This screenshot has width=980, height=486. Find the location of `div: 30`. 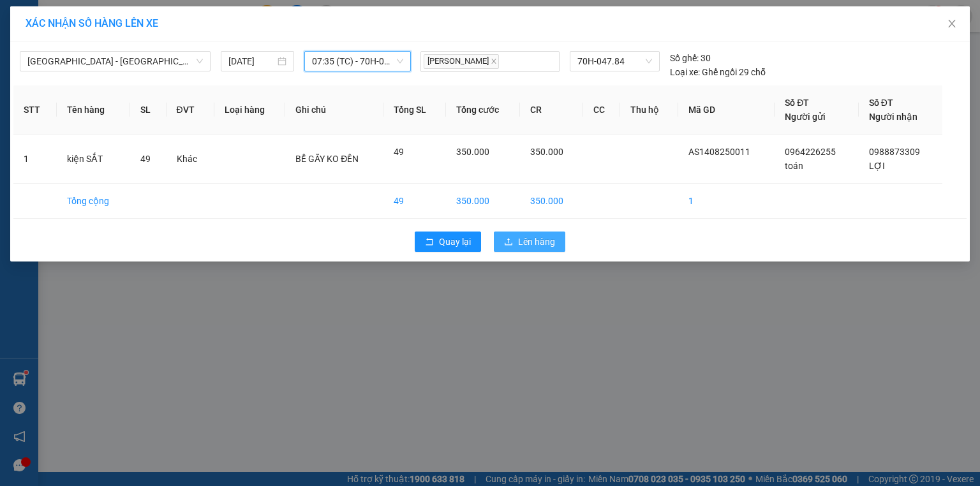

div: 30 is located at coordinates (691, 58).